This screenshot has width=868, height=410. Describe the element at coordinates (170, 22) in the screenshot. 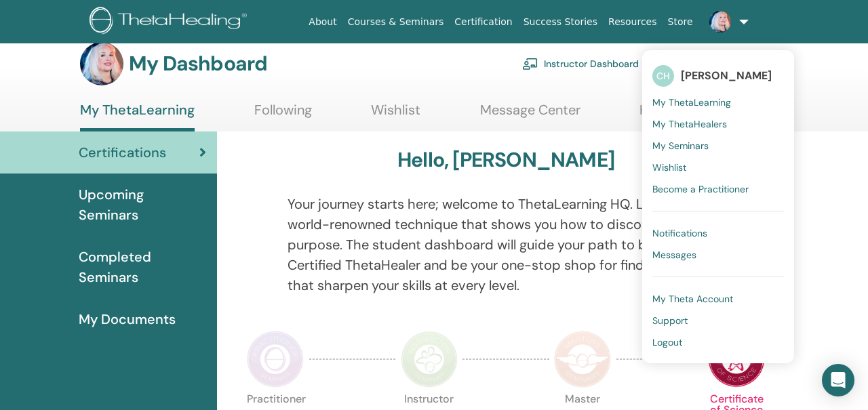

I see `img: logo.png` at that location.